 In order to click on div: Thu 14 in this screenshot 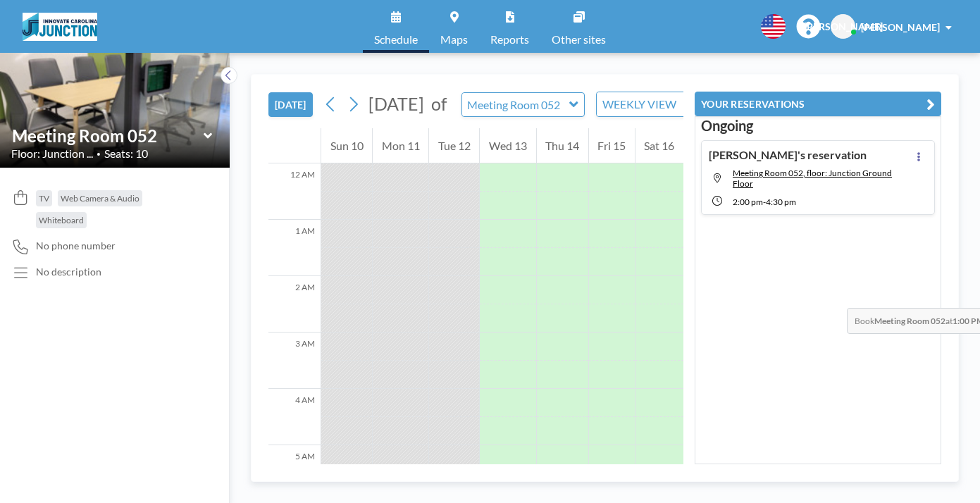, I will do `click(562, 146)`.